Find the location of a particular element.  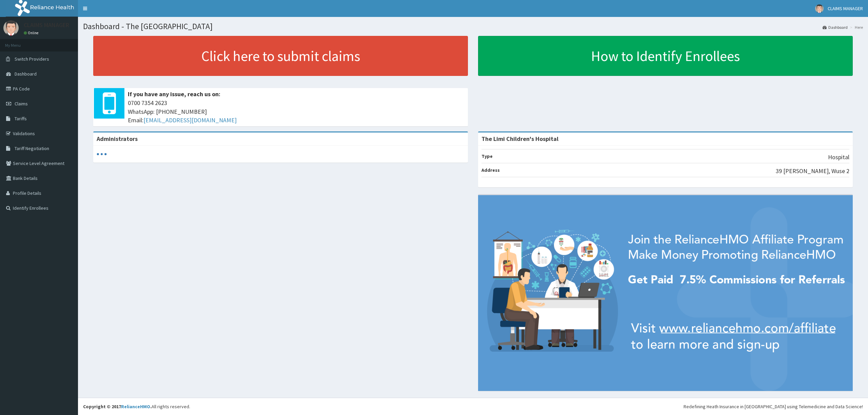

span: Dashboard is located at coordinates (25, 74).